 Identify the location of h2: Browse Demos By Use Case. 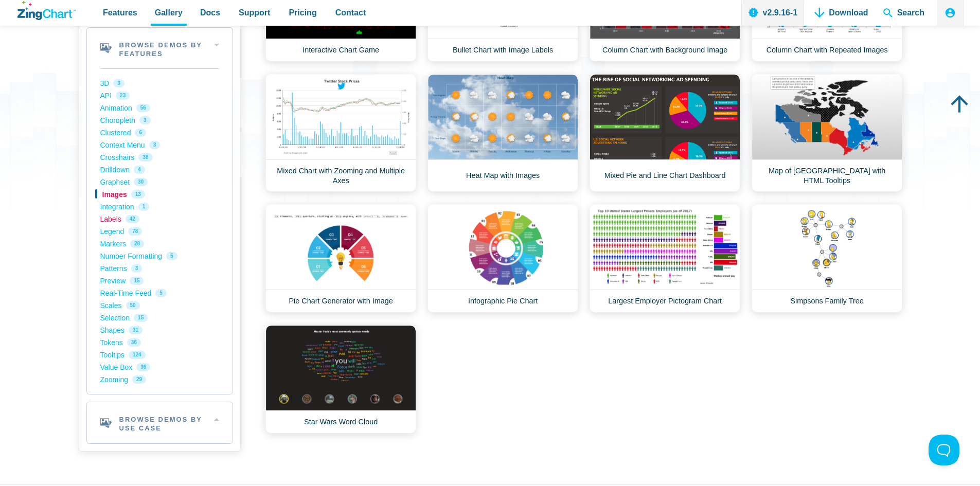
(160, 423).